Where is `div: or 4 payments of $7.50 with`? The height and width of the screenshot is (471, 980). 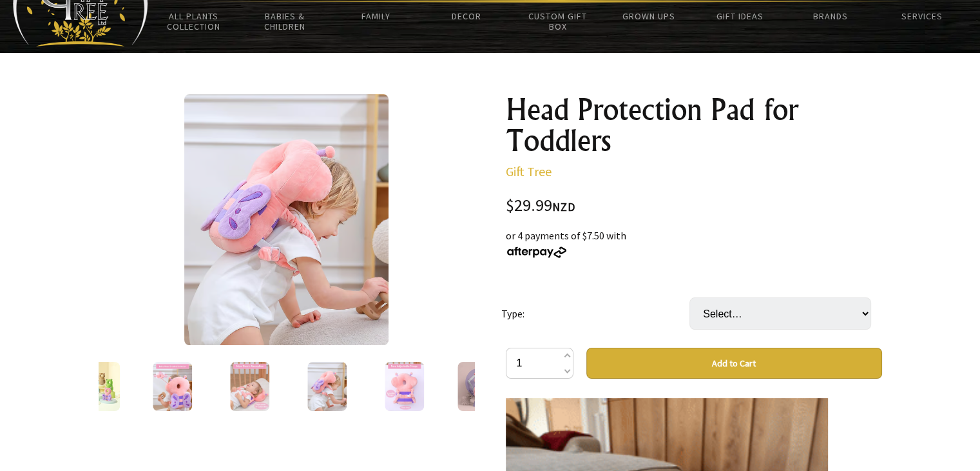
div: or 4 payments of $7.50 with is located at coordinates (694, 243).